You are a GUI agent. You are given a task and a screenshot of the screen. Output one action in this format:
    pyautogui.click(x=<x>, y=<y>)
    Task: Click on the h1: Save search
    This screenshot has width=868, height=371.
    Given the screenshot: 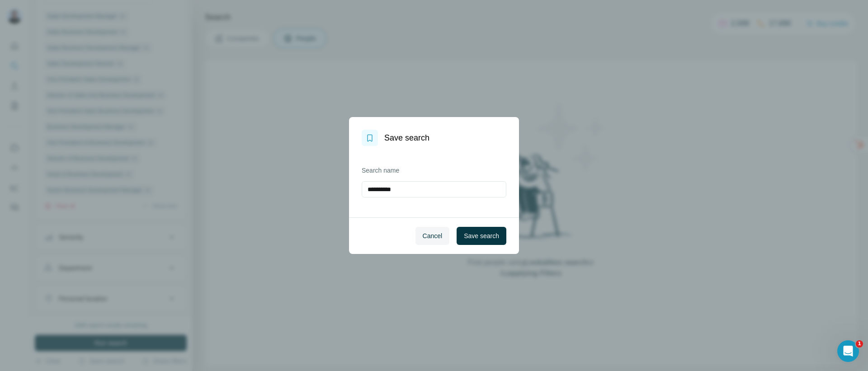 What is the action you would take?
    pyautogui.click(x=407, y=138)
    